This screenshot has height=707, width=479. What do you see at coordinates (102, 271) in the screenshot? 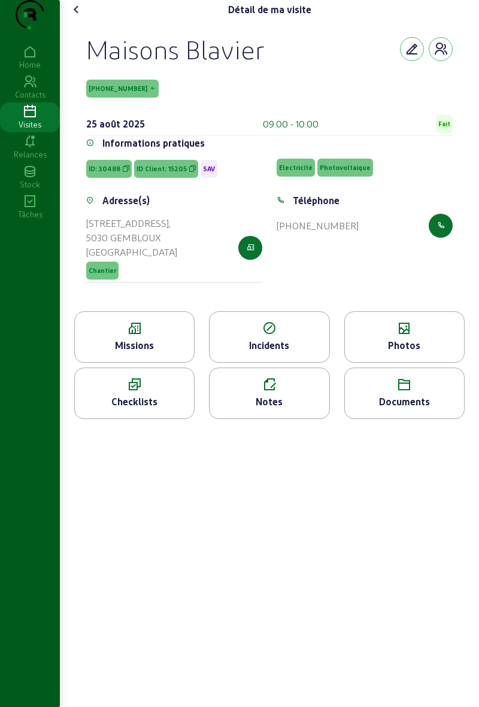
I see `span: Chantier` at bounding box center [102, 271].